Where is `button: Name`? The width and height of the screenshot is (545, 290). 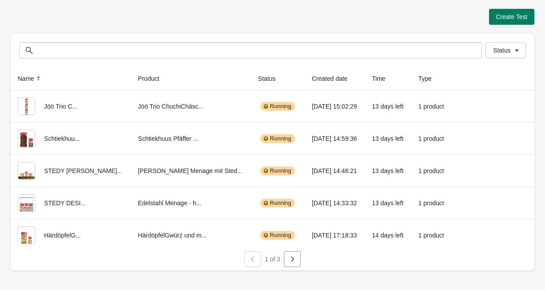 button: Name is located at coordinates (30, 78).